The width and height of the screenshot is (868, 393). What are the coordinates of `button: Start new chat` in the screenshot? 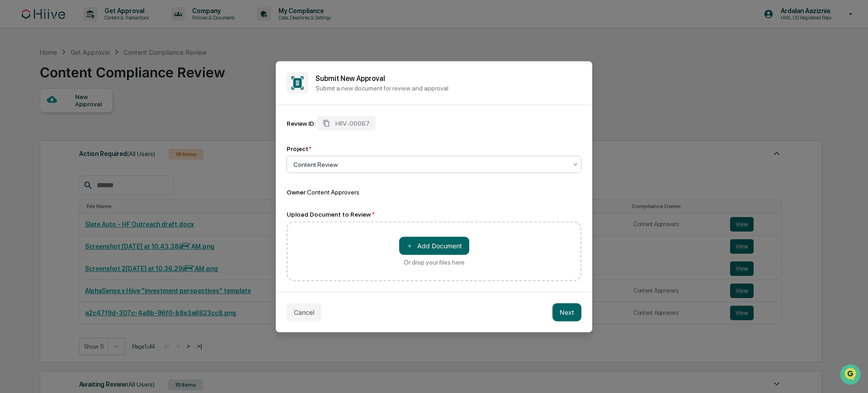 It's located at (159, 77).